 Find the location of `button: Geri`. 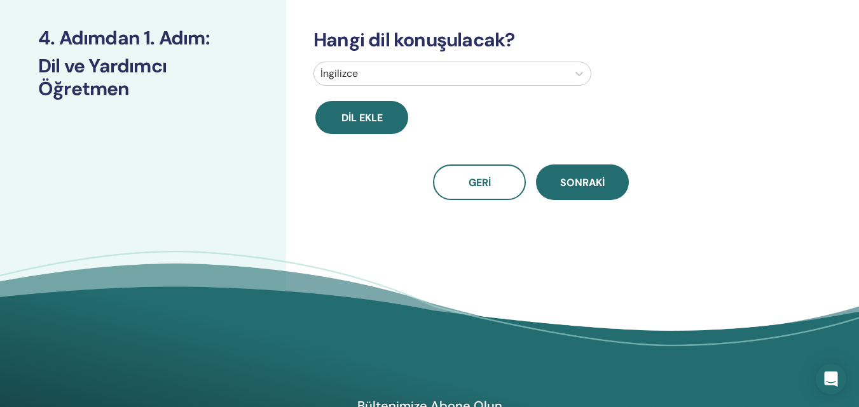

button: Geri is located at coordinates (479, 182).